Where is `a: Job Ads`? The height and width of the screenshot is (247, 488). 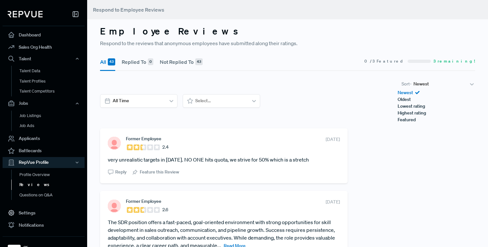 a: Job Ads is located at coordinates (52, 126).